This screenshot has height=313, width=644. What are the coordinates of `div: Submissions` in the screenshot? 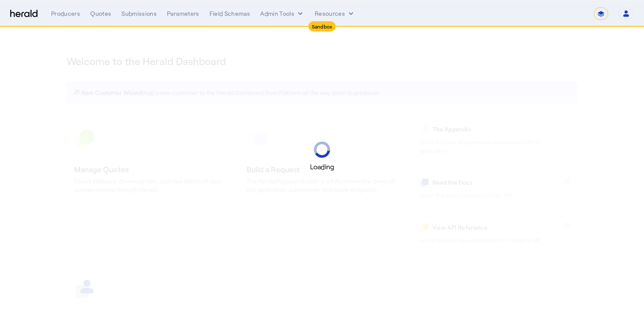 It's located at (139, 13).